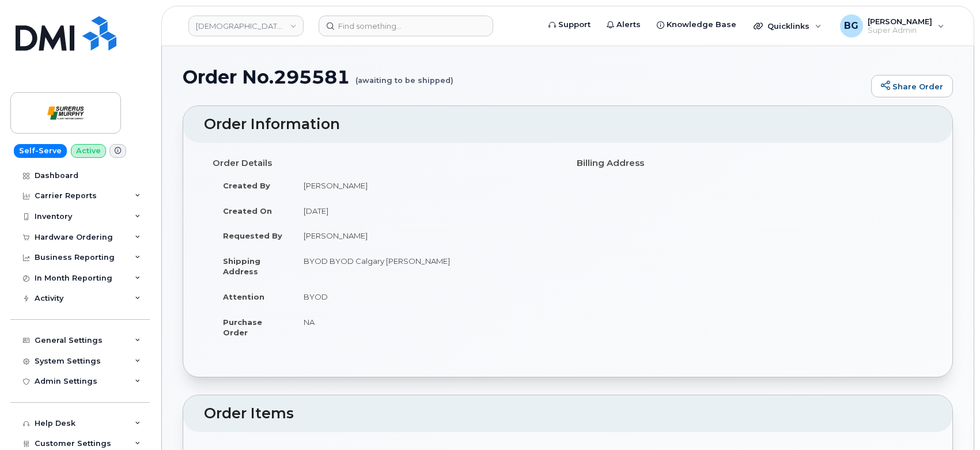  What do you see at coordinates (244, 296) in the screenshot?
I see `strong: Attention` at bounding box center [244, 296].